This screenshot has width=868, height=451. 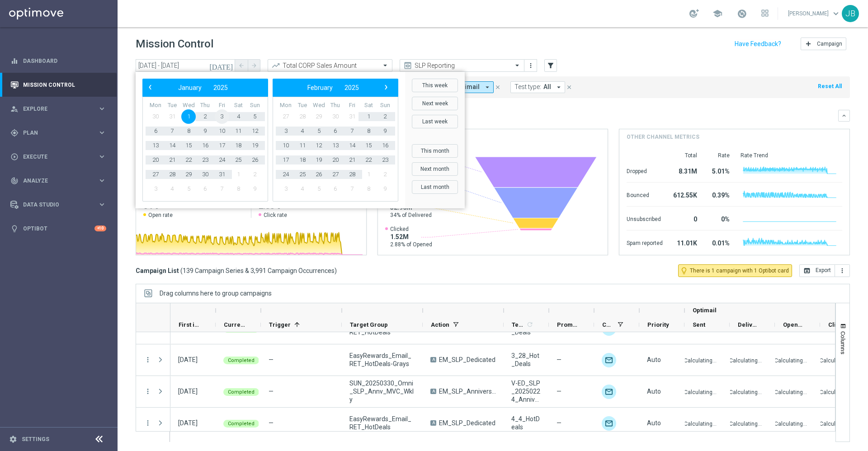 I want to click on img: Optimail, so click(x=609, y=392).